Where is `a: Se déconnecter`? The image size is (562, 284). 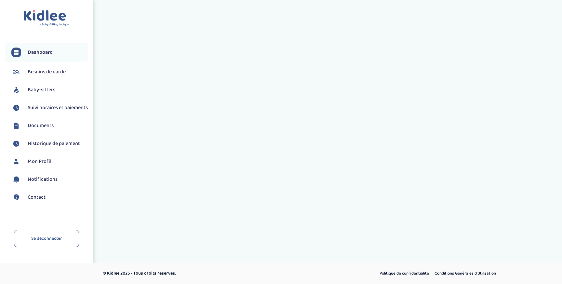 a: Se déconnecter is located at coordinates (47, 238).